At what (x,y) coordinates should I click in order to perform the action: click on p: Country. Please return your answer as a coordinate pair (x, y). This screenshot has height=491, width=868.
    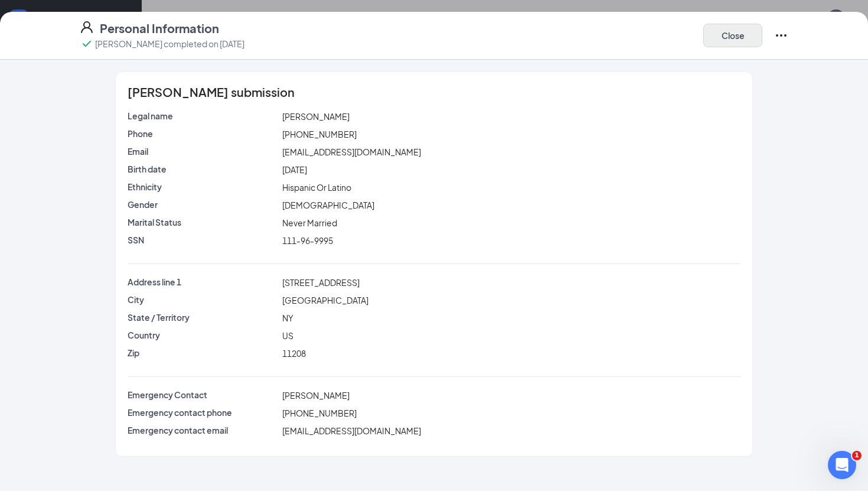
    Looking at the image, I should click on (202, 335).